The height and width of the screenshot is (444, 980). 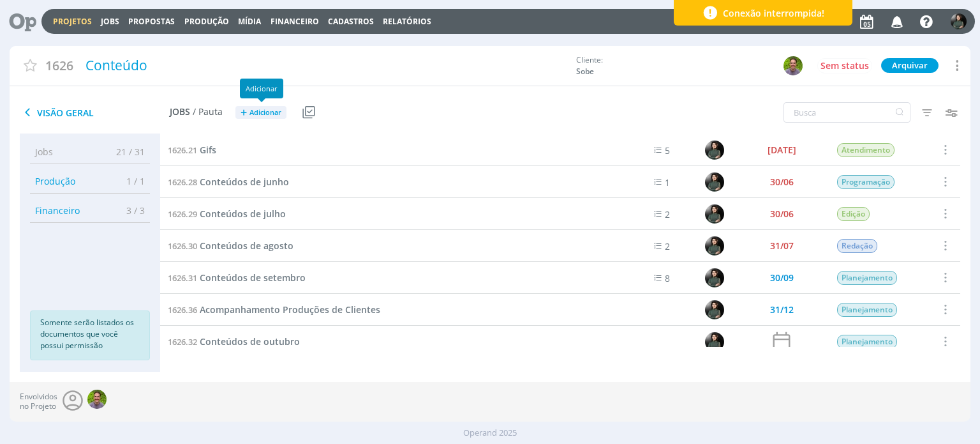 I want to click on a: Projetos, so click(x=72, y=21).